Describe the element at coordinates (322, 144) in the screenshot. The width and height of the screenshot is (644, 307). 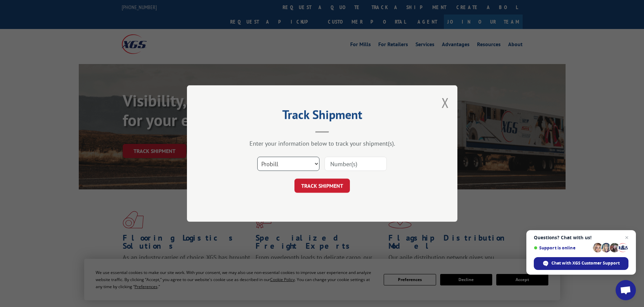
I see `div: Enter your information below to track your shipment(s).` at that location.